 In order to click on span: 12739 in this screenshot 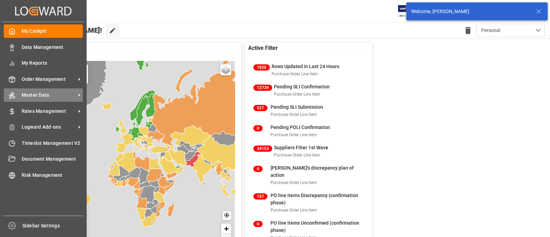, I will do `click(263, 88)`.